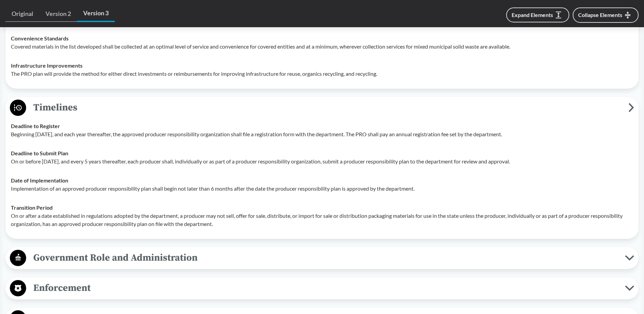  I want to click on span: Government Role and Administration, so click(326, 258).